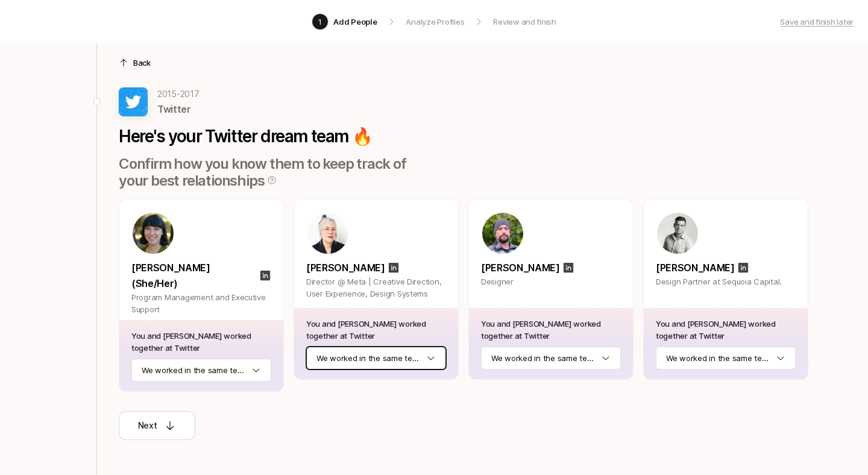 The image size is (868, 475). What do you see at coordinates (817, 21) in the screenshot?
I see `p: Save and finish later` at bounding box center [817, 21].